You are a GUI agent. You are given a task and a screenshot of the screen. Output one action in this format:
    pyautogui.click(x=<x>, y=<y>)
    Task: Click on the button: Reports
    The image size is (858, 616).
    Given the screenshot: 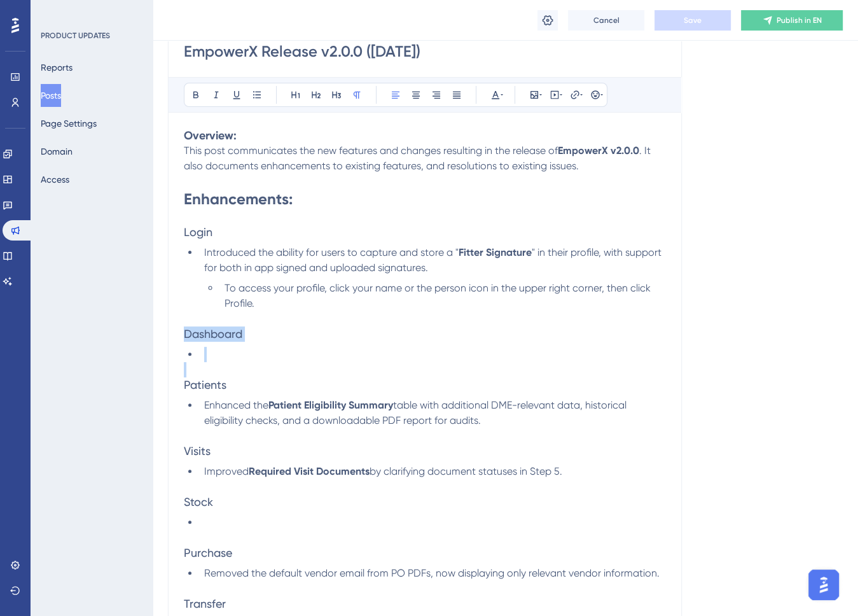 What is the action you would take?
    pyautogui.click(x=57, y=67)
    